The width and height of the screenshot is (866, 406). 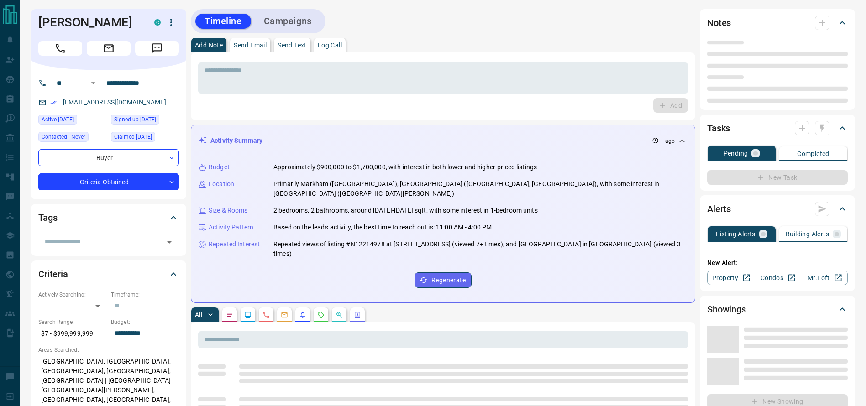 I want to click on p: Timeframe:, so click(x=145, y=295).